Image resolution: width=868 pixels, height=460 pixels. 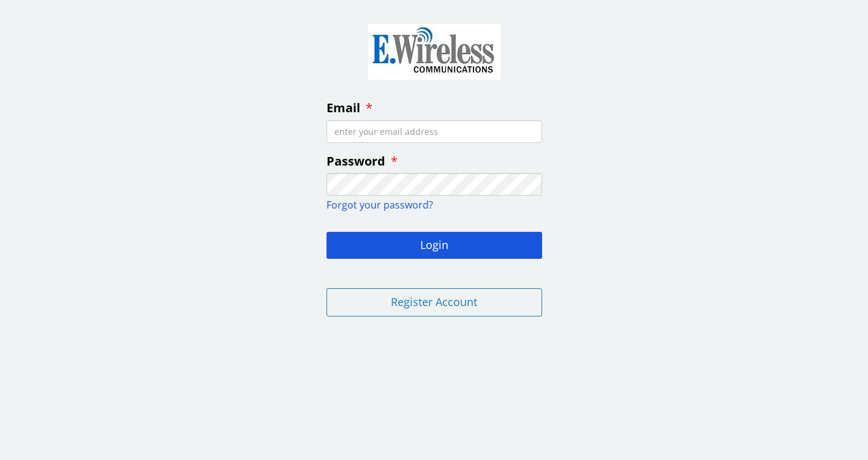 I want to click on input: enter your email address, so click(x=434, y=131).